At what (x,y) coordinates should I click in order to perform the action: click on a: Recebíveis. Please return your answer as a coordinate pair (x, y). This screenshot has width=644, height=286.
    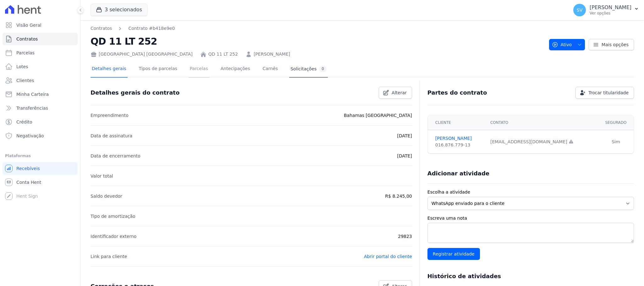
    Looking at the image, I should click on (40, 168).